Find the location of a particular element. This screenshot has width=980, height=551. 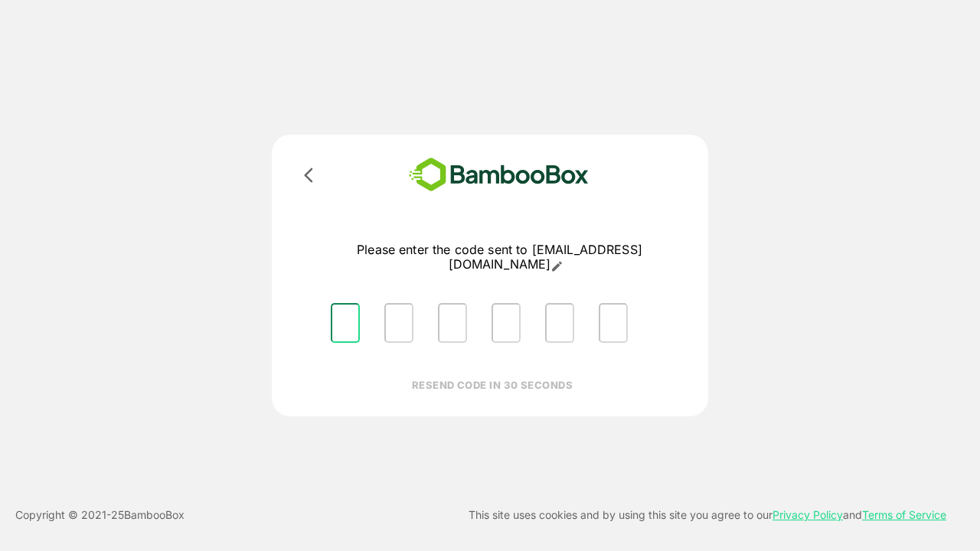

input: Please enter OTP character 4 is located at coordinates (506, 323).